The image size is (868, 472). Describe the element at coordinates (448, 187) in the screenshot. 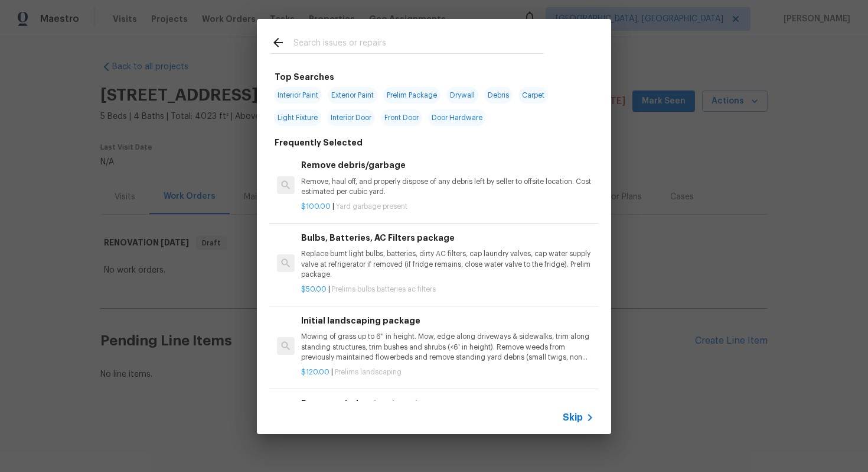

I see `p: Remove, haul off, and properly dispose of any debris left by seller to offsite location. Cost est...` at that location.